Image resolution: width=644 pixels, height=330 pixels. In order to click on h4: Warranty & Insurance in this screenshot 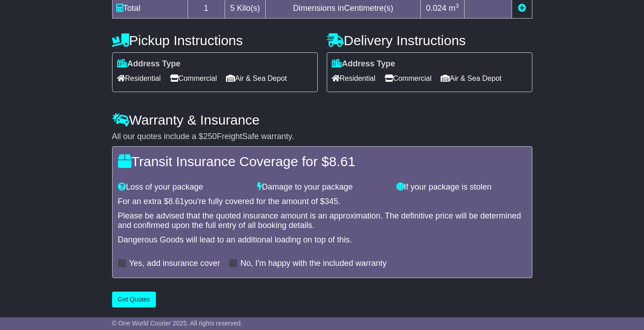, I will do `click(322, 119)`.